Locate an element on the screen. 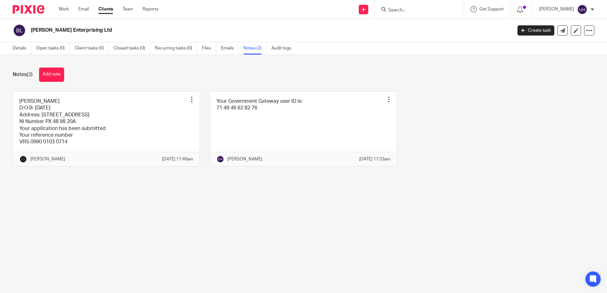  a: Details is located at coordinates (22, 48).